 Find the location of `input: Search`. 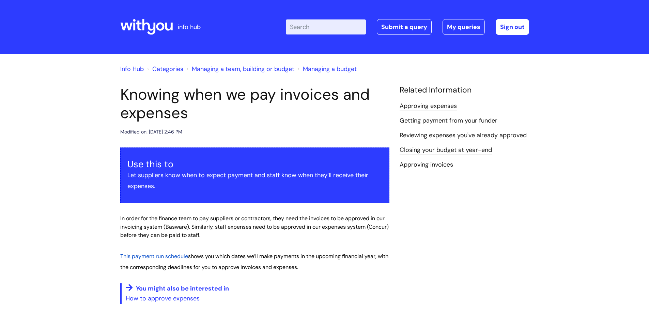

input: Search is located at coordinates (326, 27).